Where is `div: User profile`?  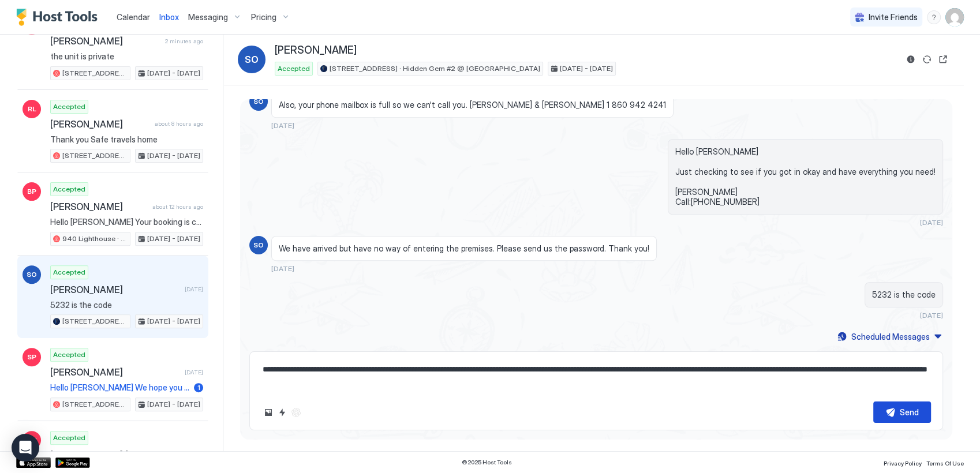 div: User profile is located at coordinates (955, 17).